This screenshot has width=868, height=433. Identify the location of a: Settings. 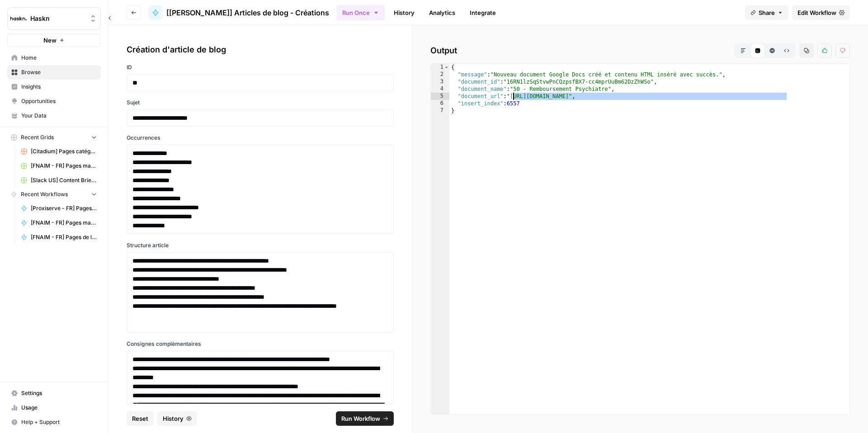
(54, 393).